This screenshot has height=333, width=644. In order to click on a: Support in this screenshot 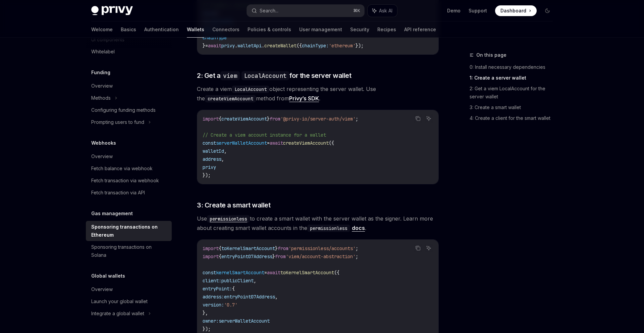, I will do `click(478, 11)`.